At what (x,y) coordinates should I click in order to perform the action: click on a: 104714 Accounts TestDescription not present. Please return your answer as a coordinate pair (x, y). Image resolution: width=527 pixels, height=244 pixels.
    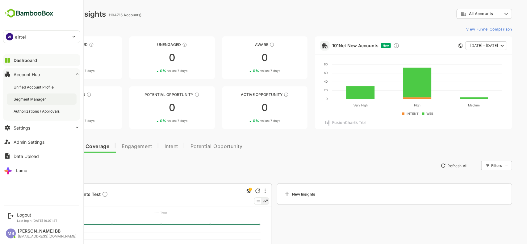
    Looking at the image, I should click on (61, 195).